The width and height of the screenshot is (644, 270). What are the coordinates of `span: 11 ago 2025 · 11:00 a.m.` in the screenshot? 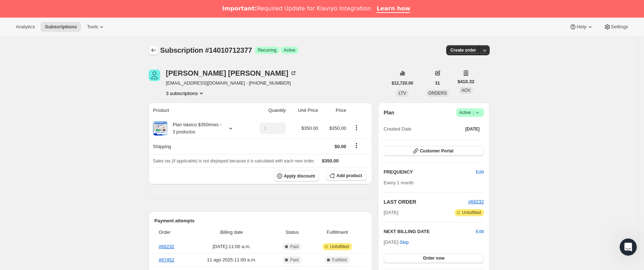 It's located at (232, 260).